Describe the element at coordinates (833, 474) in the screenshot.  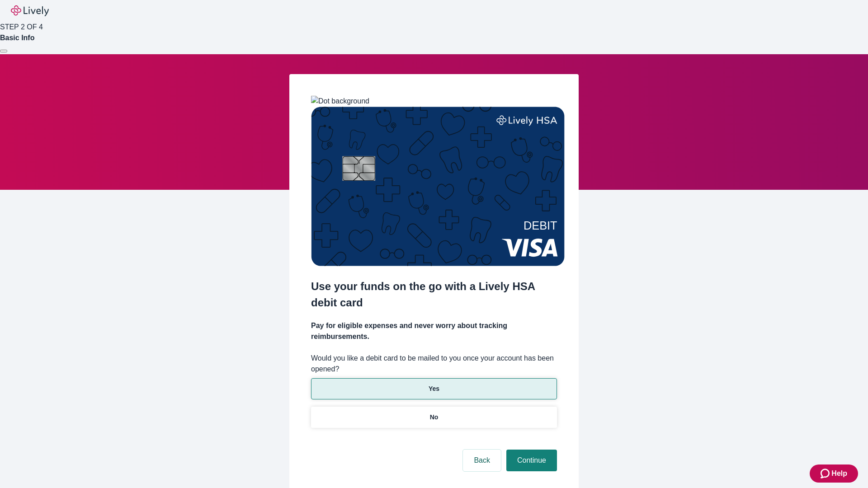
I see `button: Zendesk support iconHelp` at that location.